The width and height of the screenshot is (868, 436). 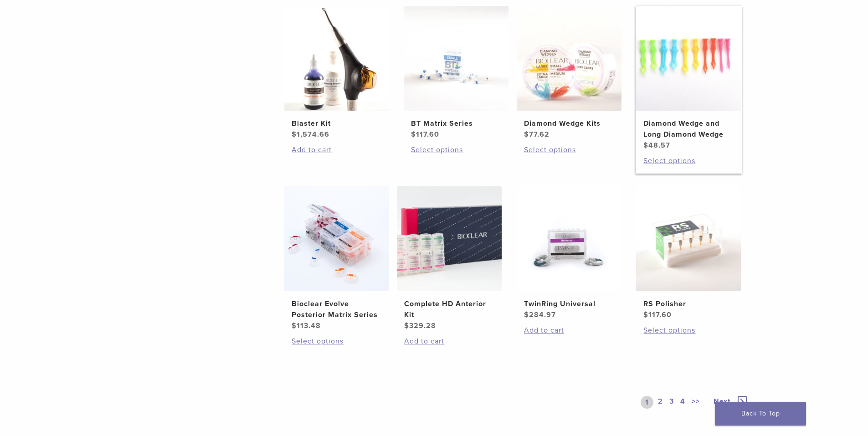 What do you see at coordinates (689, 239) in the screenshot?
I see `img: RS Polisher` at bounding box center [689, 239].